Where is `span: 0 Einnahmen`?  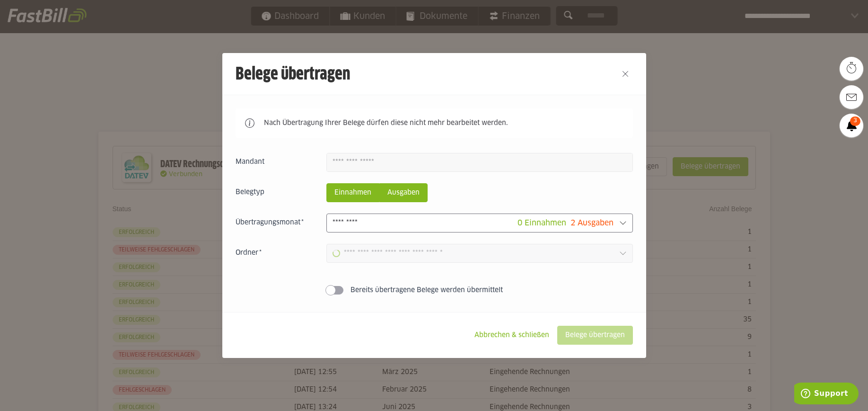
span: 0 Einnahmen is located at coordinates (542, 223).